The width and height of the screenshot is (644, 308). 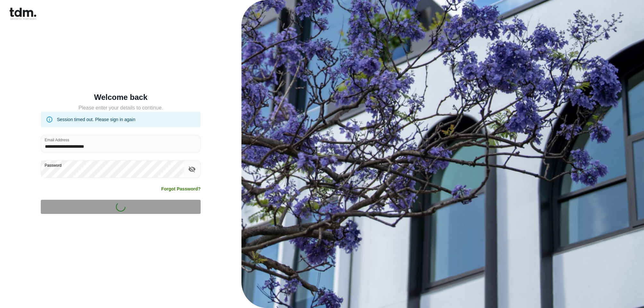 What do you see at coordinates (121, 97) in the screenshot?
I see `h5: Welcome back` at bounding box center [121, 97].